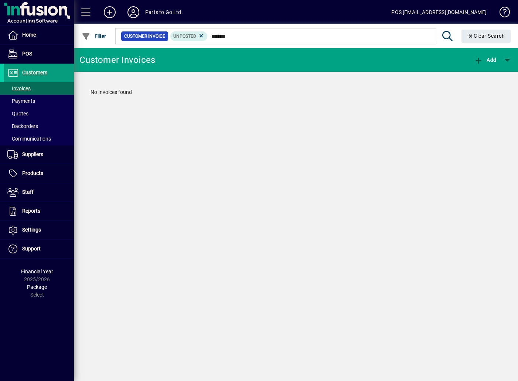 This screenshot has height=381, width=518. I want to click on mat-chip: Customer Invoice Status: Unposted, so click(189, 36).